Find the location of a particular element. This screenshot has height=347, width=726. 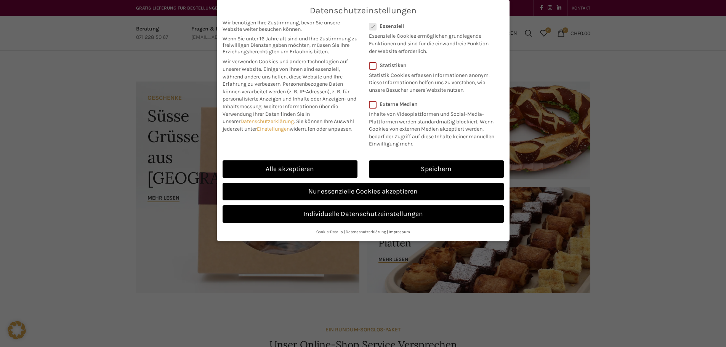

label: Essenziell is located at coordinates (432, 26).